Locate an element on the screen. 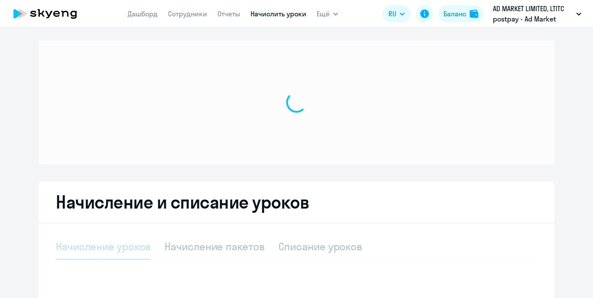 The height and width of the screenshot is (298, 593). a: Начислить уроки is located at coordinates (279, 14).